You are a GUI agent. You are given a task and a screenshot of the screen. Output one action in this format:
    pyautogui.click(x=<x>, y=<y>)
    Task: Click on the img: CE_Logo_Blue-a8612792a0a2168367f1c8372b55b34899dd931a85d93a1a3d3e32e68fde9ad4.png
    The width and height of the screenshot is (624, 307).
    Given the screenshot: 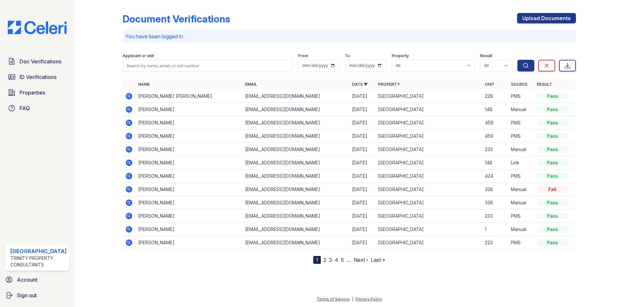 What is the action you would take?
    pyautogui.click(x=37, y=27)
    